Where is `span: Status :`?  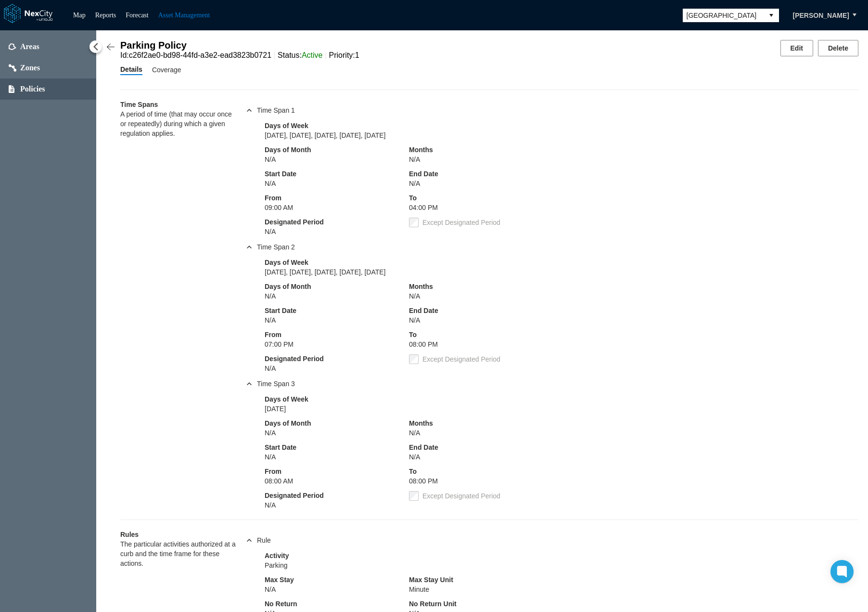 span: Status : is located at coordinates (303, 55).